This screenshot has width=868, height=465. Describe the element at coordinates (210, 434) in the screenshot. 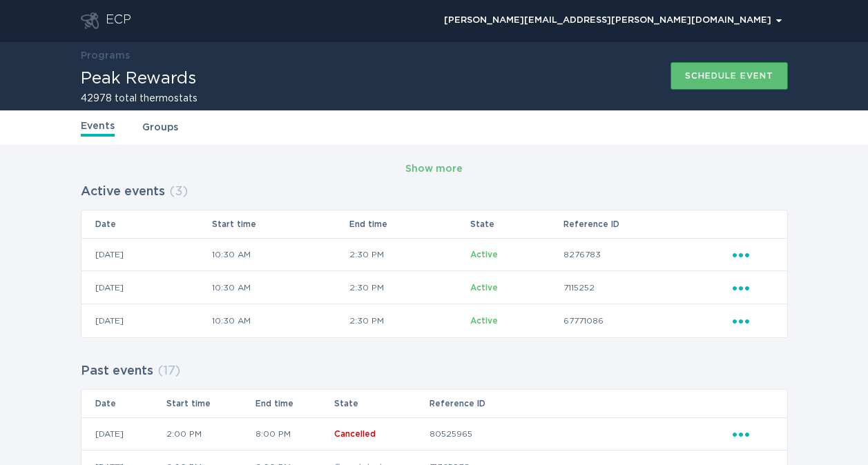

I see `td: 2:00 PM` at that location.